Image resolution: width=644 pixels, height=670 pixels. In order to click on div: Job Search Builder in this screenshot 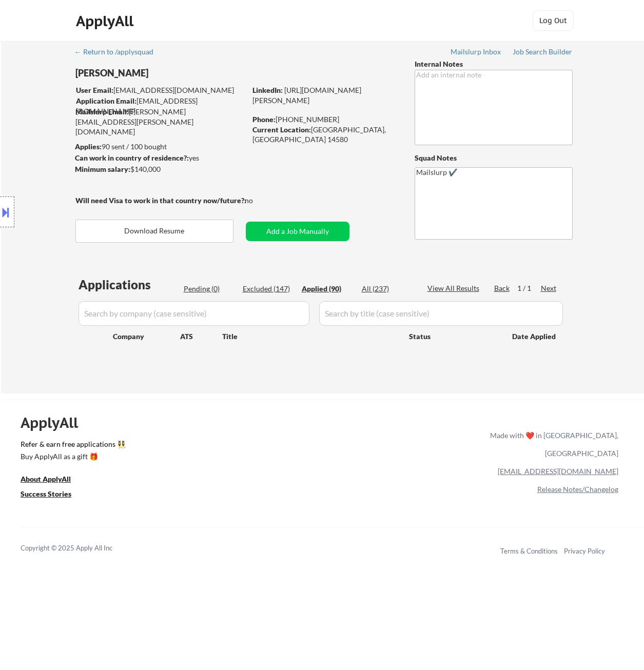, I will do `click(542, 52)`.